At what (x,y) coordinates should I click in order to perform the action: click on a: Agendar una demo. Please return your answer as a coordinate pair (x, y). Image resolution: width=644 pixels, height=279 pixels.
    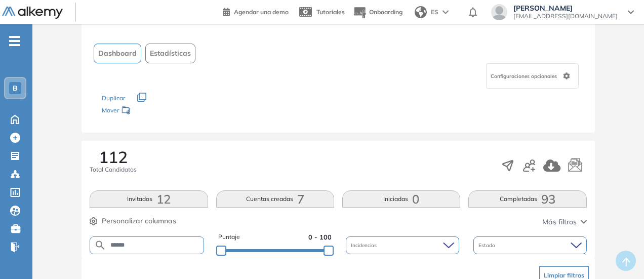
    Looking at the image, I should click on (256, 11).